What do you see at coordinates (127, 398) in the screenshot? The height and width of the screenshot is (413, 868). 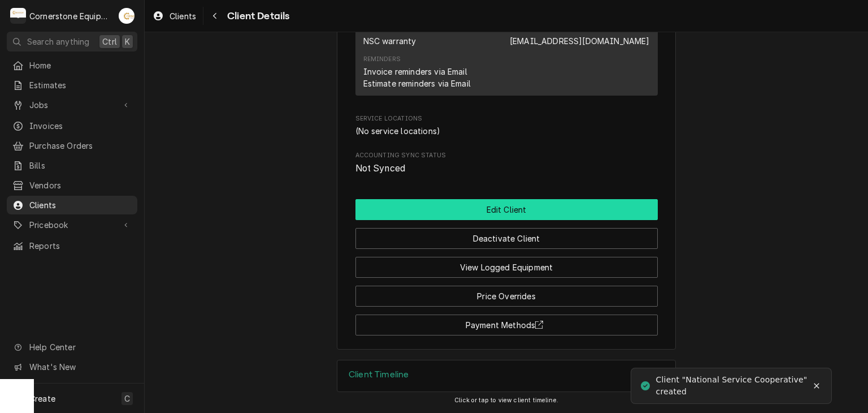 I see `span: C` at bounding box center [127, 398].